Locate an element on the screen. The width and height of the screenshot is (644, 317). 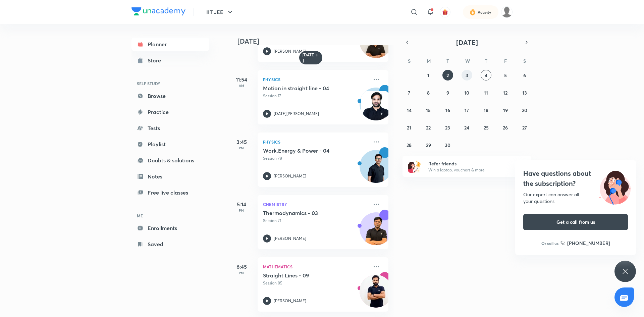
a: Browse is located at coordinates (171, 96).